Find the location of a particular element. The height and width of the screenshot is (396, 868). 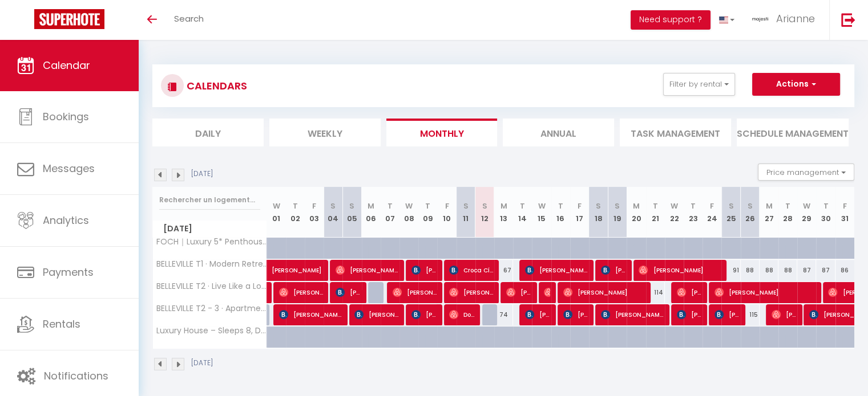

span: Search is located at coordinates (189, 18).